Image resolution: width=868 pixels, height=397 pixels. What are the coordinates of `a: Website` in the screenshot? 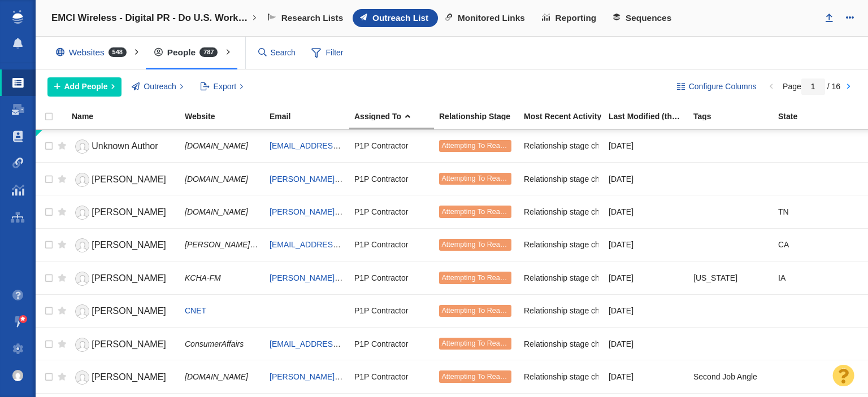 It's located at (226, 117).